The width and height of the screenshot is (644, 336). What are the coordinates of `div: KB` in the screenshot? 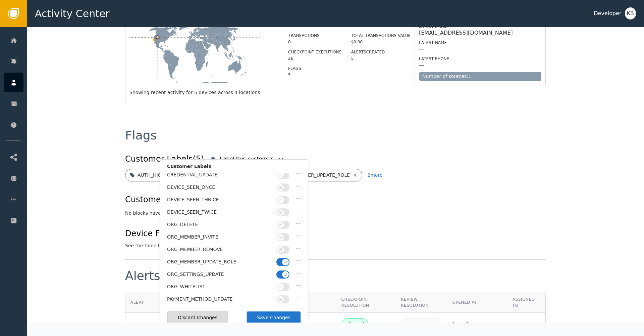 It's located at (630, 14).